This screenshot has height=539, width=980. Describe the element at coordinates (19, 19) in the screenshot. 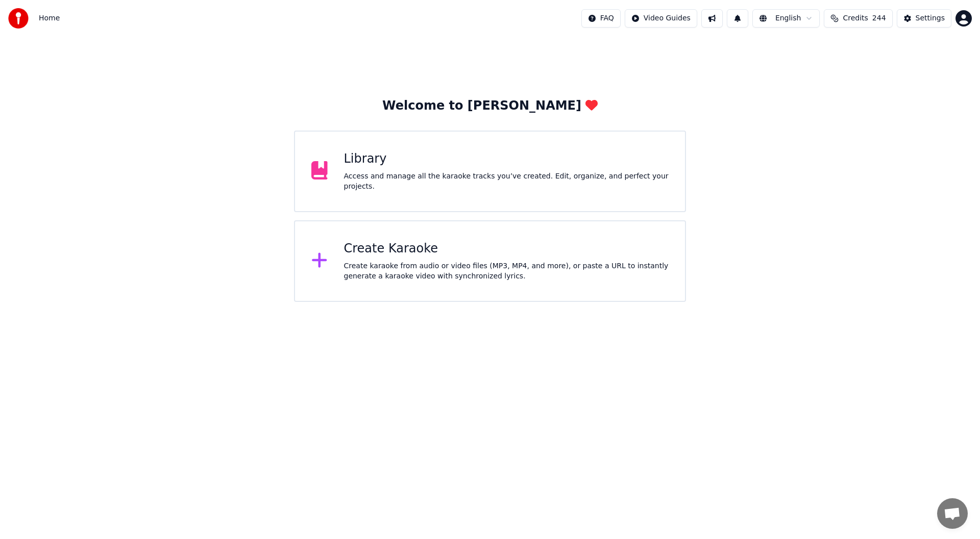

I see `img: youka` at that location.